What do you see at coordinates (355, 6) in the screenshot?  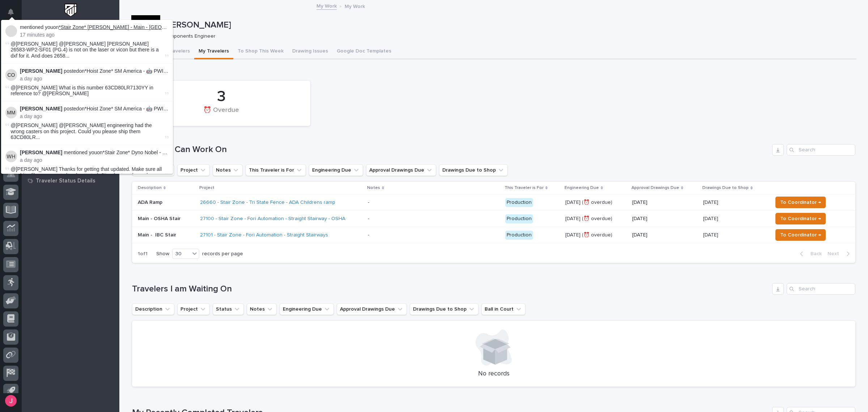 I see `p: My Work` at bounding box center [355, 6].